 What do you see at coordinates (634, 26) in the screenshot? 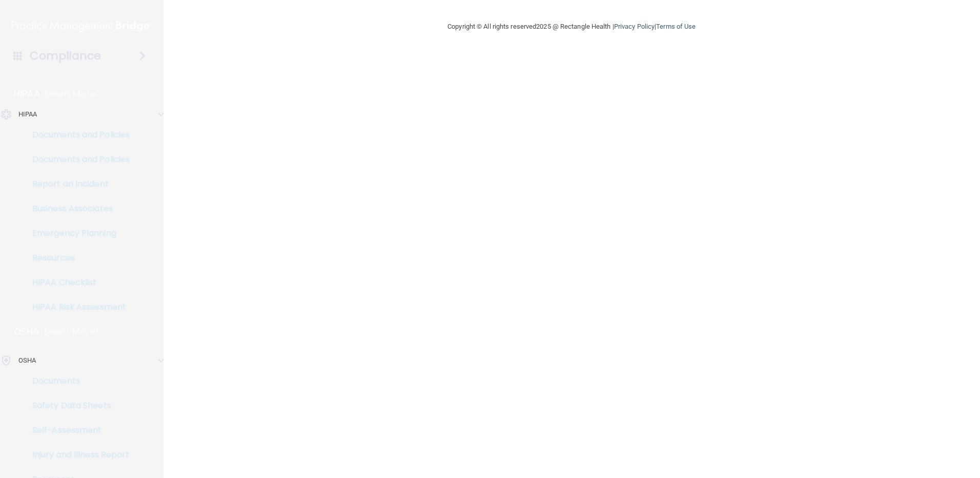
I see `a: Privacy Policy` at bounding box center [634, 26].